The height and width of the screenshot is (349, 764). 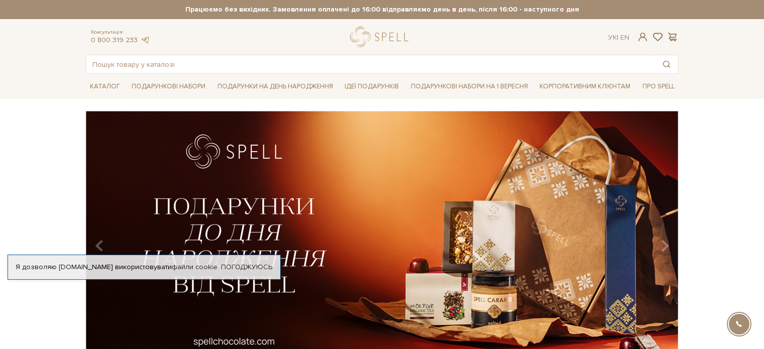 I want to click on button: Пошук товару у каталозі, so click(x=667, y=64).